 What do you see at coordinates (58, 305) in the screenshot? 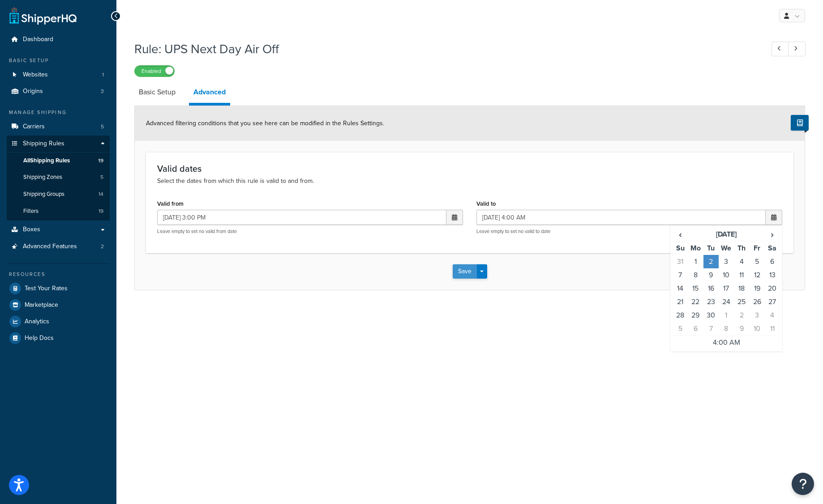
I see `a: Marketplace` at bounding box center [58, 305].